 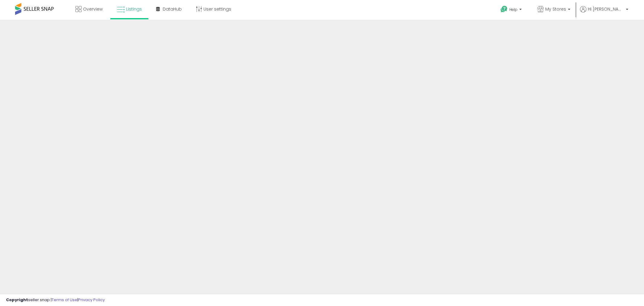 I want to click on span: Overview, so click(x=93, y=9).